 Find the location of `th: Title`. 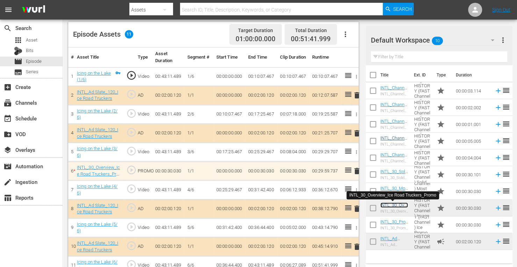

th: Title is located at coordinates (395, 75).